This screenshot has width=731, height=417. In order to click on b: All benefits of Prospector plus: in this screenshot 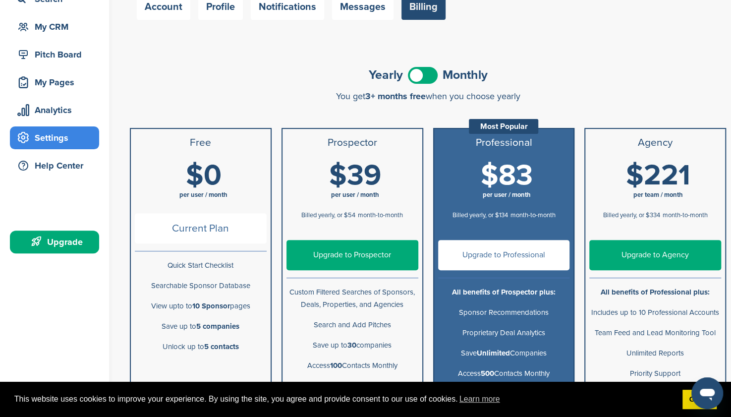, I will do `click(504, 292)`.